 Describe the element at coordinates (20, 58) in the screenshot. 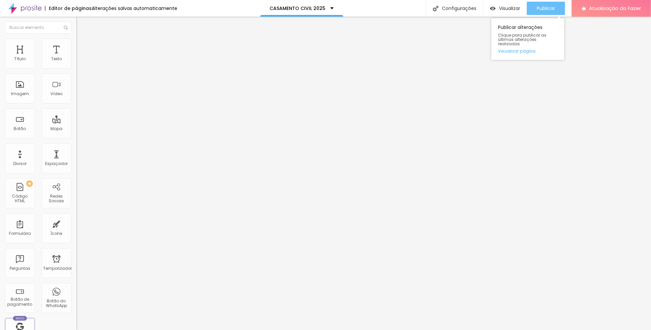

I see `font: Título` at that location.